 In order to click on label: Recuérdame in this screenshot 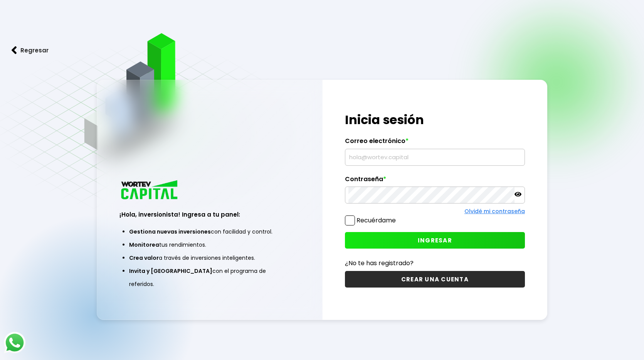, I will do `click(377, 220)`.